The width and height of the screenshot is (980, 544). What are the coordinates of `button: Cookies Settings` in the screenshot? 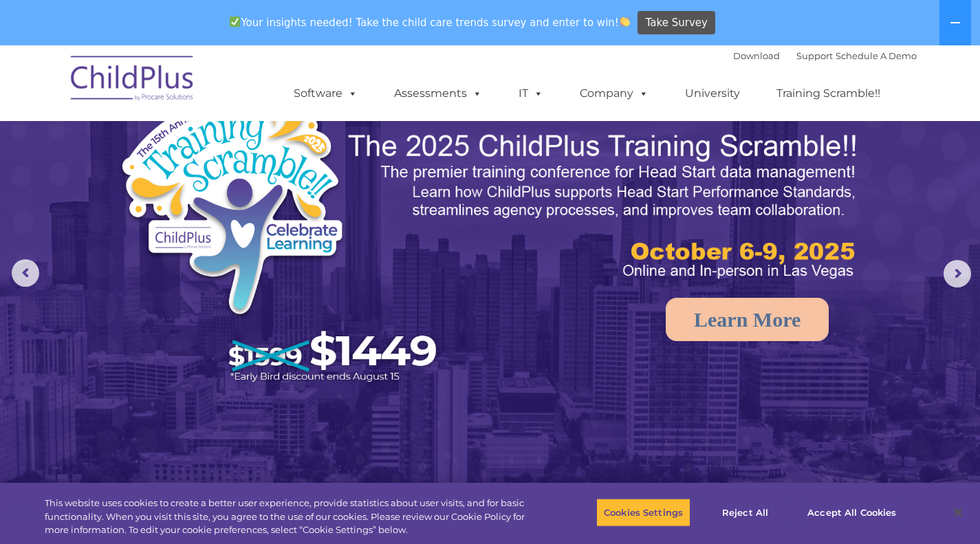 It's located at (643, 512).